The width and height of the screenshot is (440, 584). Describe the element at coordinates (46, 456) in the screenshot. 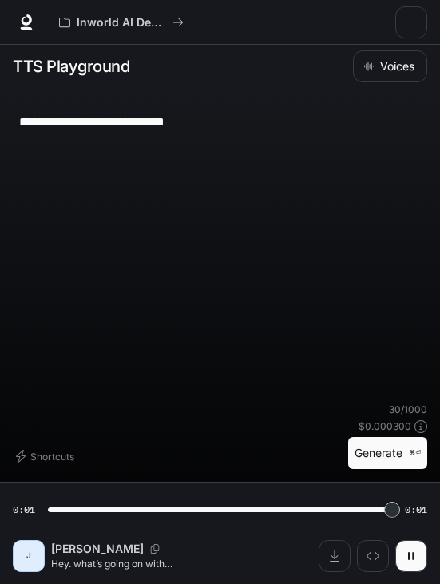

I see `button: Shortcuts` at that location.